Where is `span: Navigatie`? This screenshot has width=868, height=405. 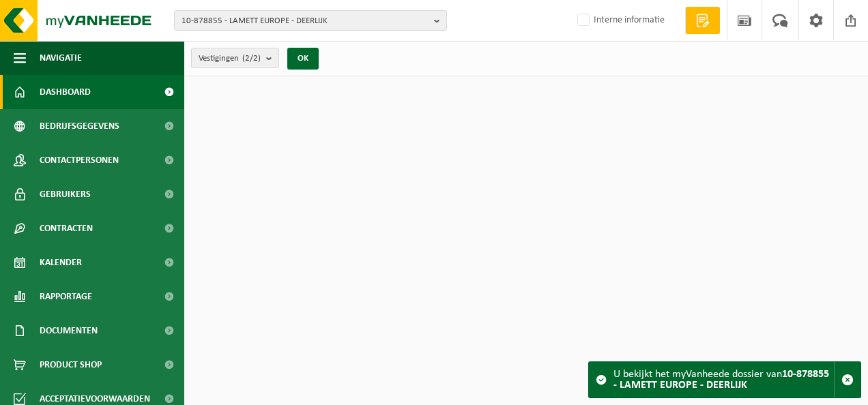 span: Navigatie is located at coordinates (60, 58).